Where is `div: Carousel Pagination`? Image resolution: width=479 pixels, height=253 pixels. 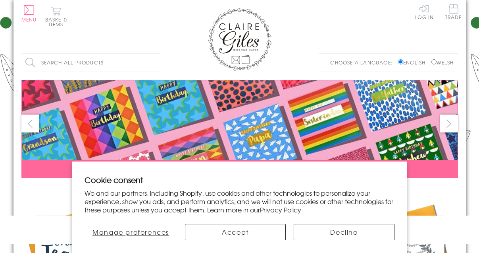
div: Carousel Pagination is located at coordinates (240, 189).